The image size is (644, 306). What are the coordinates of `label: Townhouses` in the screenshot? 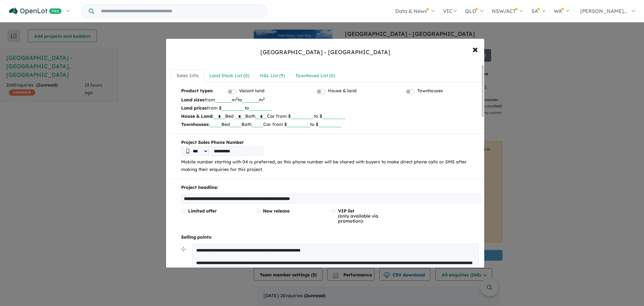 It's located at (430, 91).